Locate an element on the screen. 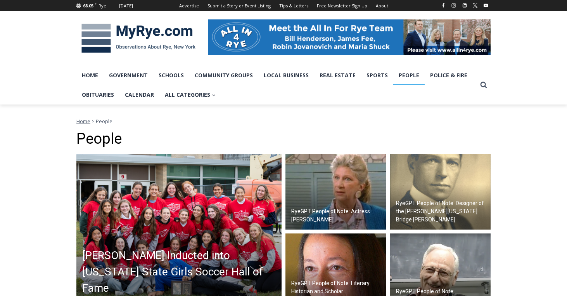 The height and width of the screenshot is (296, 567). a: Schools is located at coordinates (171, 75).